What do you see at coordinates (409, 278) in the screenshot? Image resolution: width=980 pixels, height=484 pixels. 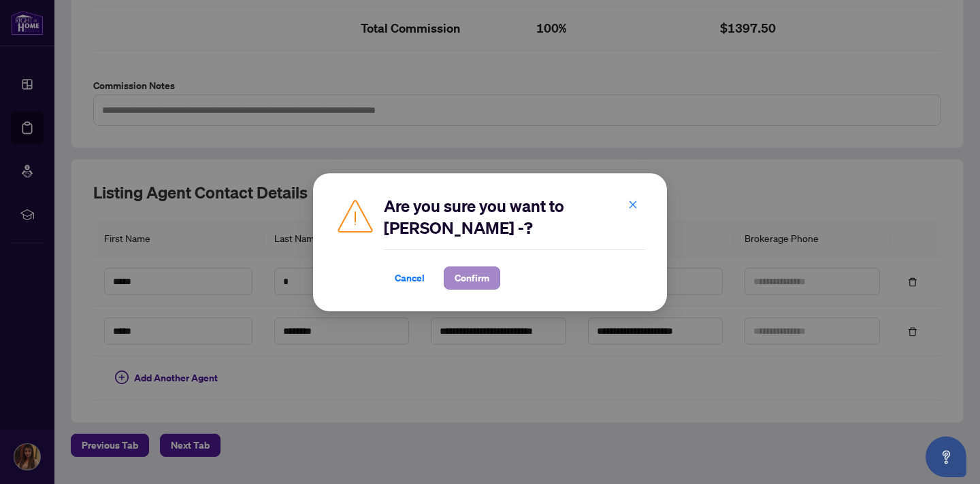 I see `span: Cancel` at bounding box center [409, 278].